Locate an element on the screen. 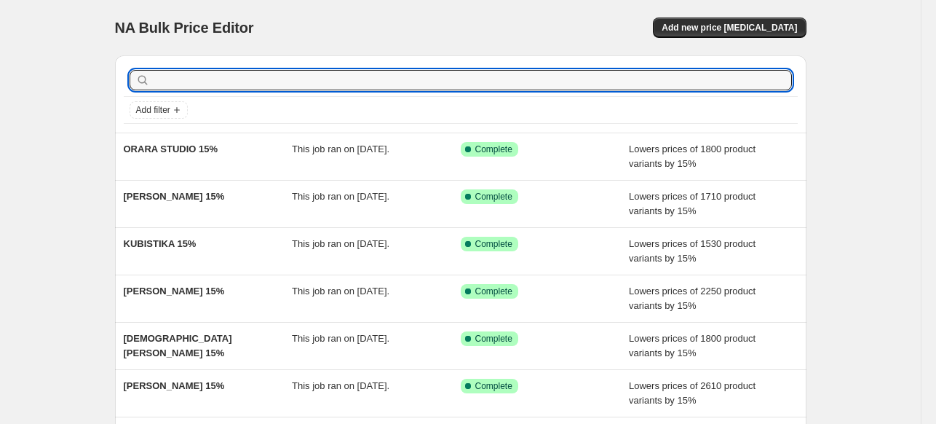 Image resolution: width=936 pixels, height=424 pixels. button: Add filter is located at coordinates (159, 110).